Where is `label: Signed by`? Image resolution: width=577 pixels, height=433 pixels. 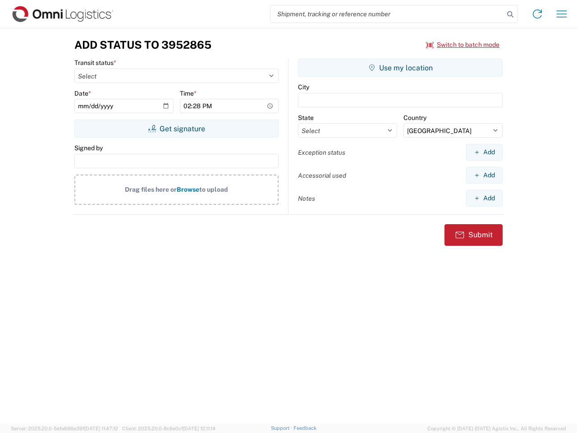
label: Signed by is located at coordinates (88, 148).